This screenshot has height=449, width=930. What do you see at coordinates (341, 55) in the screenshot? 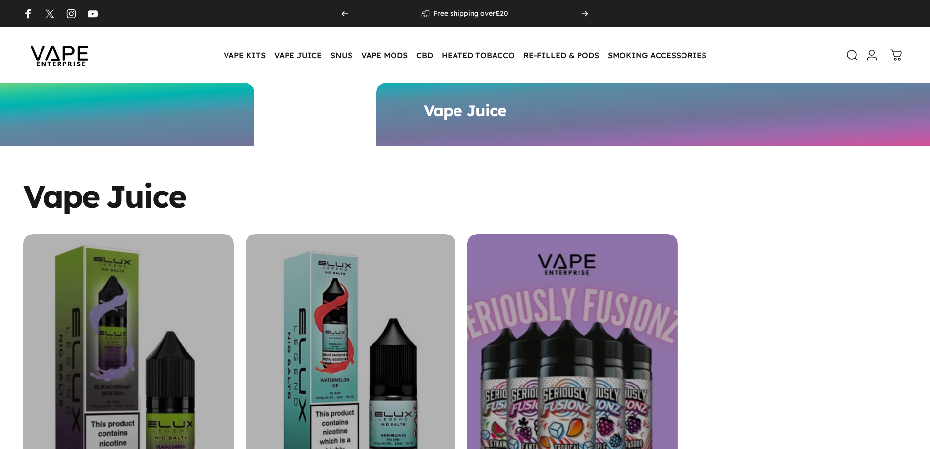
I see `summary: SNUS` at bounding box center [341, 55].